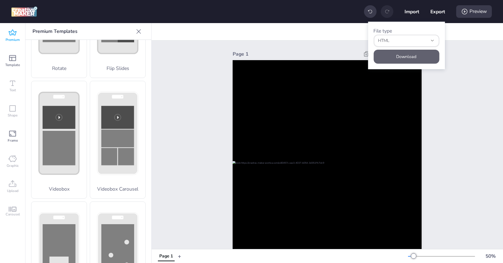 Image resolution: width=503 pixels, height=263 pixels. Describe the element at coordinates (13, 191) in the screenshot. I see `span: Upload` at that location.